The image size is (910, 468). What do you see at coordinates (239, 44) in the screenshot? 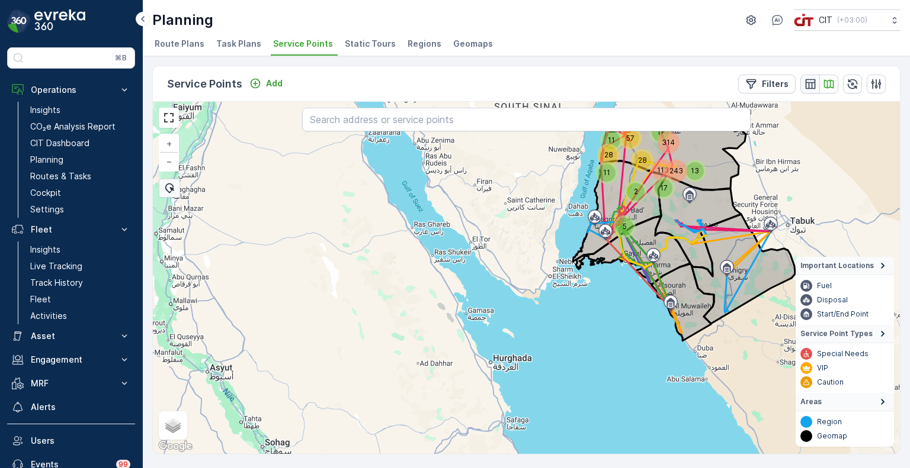
I see `span: Task Plans` at bounding box center [239, 44].